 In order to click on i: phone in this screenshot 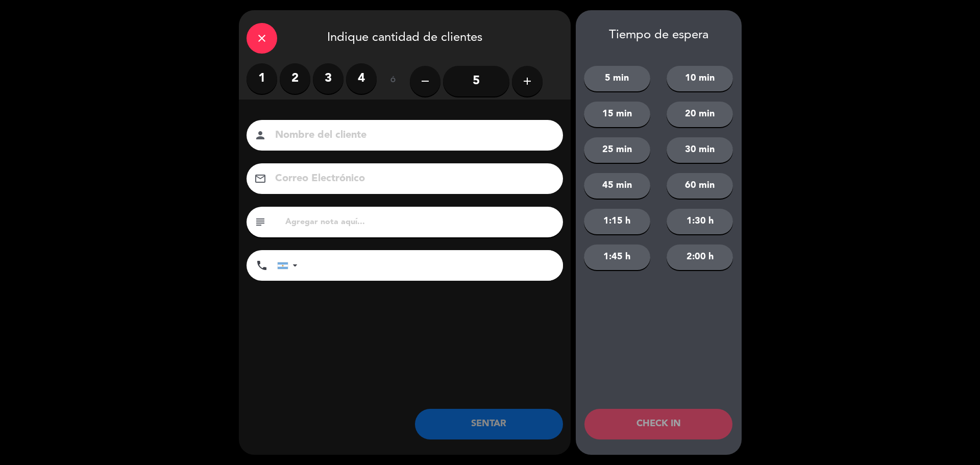, I will do `click(262, 266)`.